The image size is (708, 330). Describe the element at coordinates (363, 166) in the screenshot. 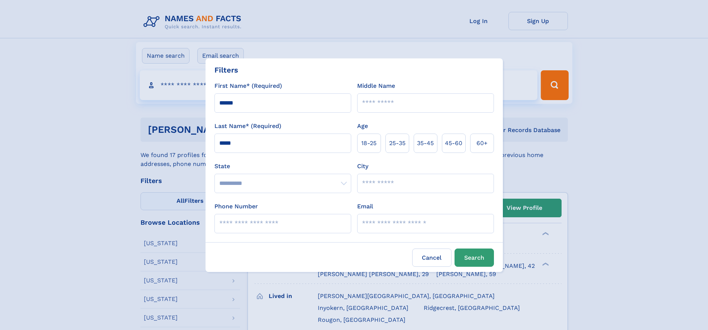

I see `label: City` at that location.